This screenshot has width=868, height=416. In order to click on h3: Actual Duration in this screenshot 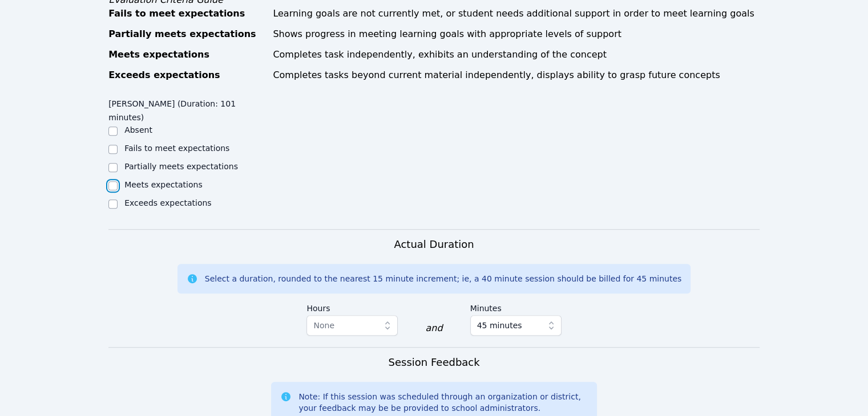, I will do `click(434, 244)`.